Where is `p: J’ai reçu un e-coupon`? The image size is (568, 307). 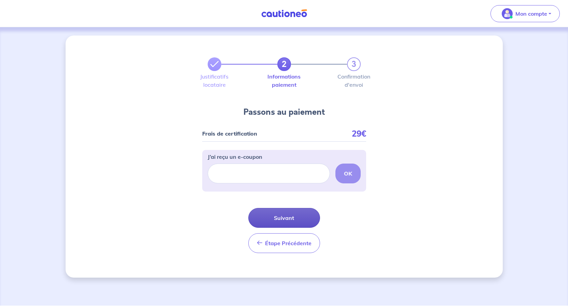
p: J’ai reçu un e-coupon is located at coordinates (235, 157).